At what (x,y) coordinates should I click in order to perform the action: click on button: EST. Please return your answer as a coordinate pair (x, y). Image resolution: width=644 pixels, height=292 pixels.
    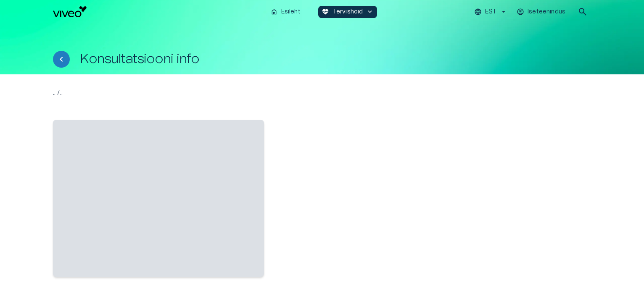
    Looking at the image, I should click on (490, 12).